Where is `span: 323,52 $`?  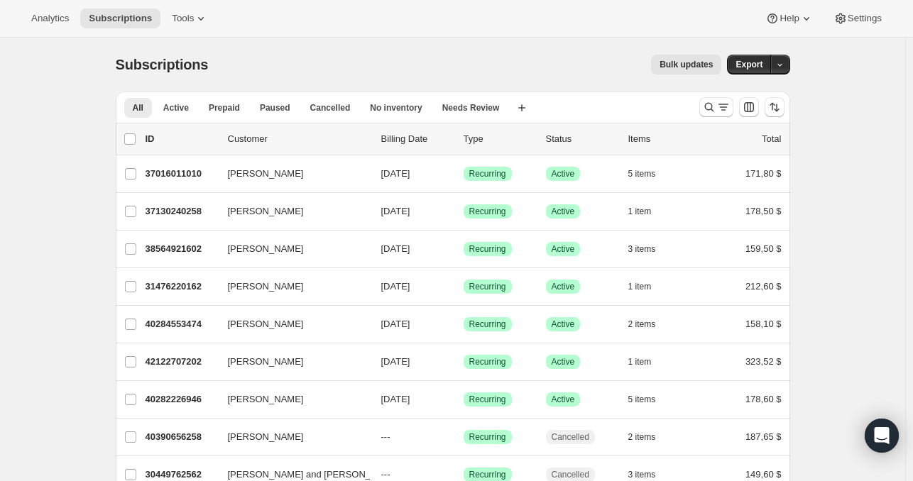 span: 323,52 $ is located at coordinates (763, 361).